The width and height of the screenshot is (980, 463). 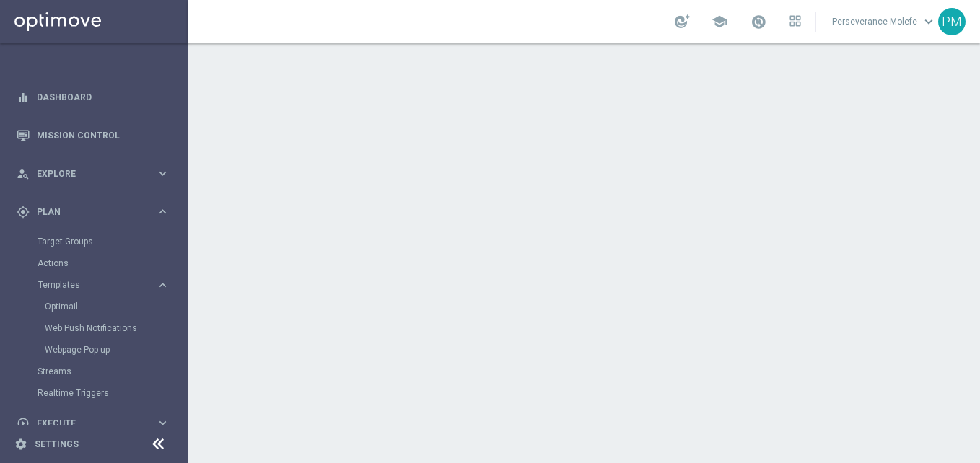 I want to click on div: Execute, so click(x=86, y=424).